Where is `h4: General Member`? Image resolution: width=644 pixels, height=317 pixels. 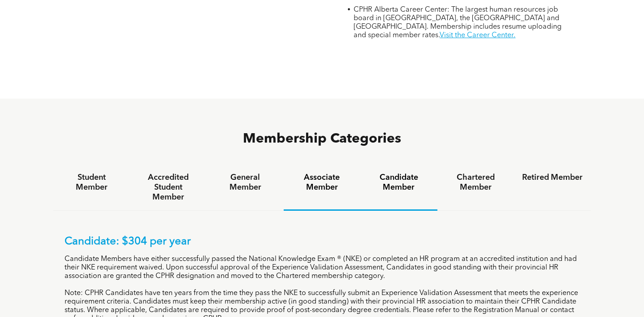 h4: General Member is located at coordinates (245, 182).